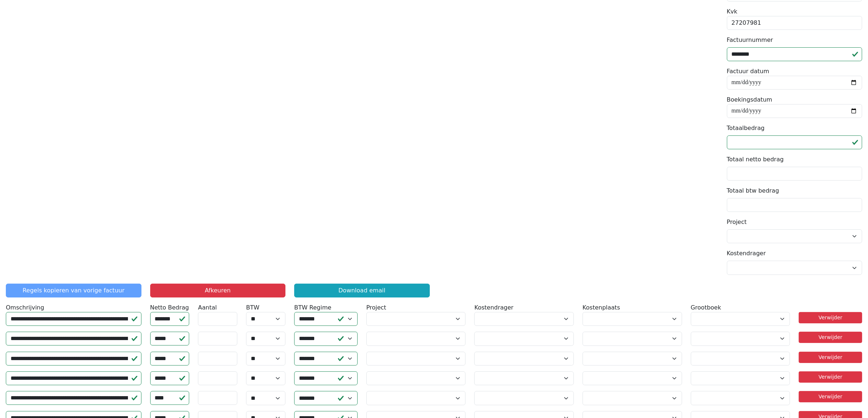  Describe the element at coordinates (253, 308) in the screenshot. I see `label: BTW` at that location.